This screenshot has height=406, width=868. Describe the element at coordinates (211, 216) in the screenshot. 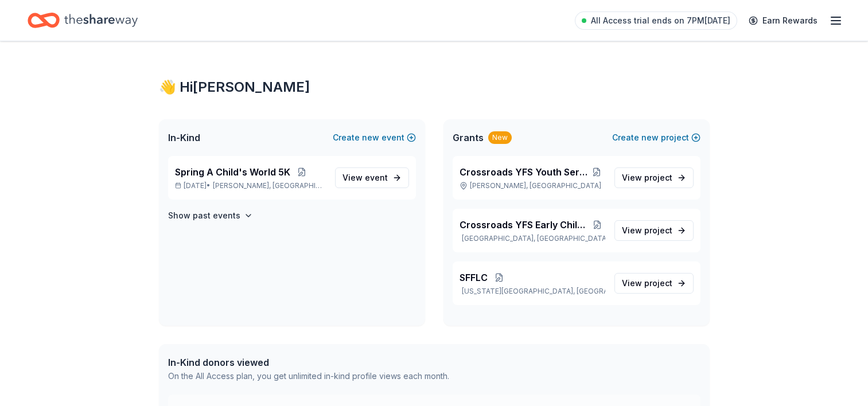

I see `button: Show past events` at that location.